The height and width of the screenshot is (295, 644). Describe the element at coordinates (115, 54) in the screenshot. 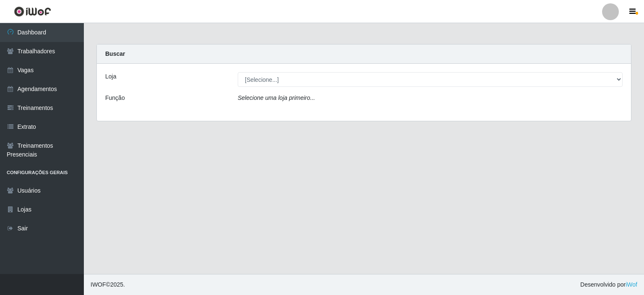

I see `strong: Buscar` at that location.